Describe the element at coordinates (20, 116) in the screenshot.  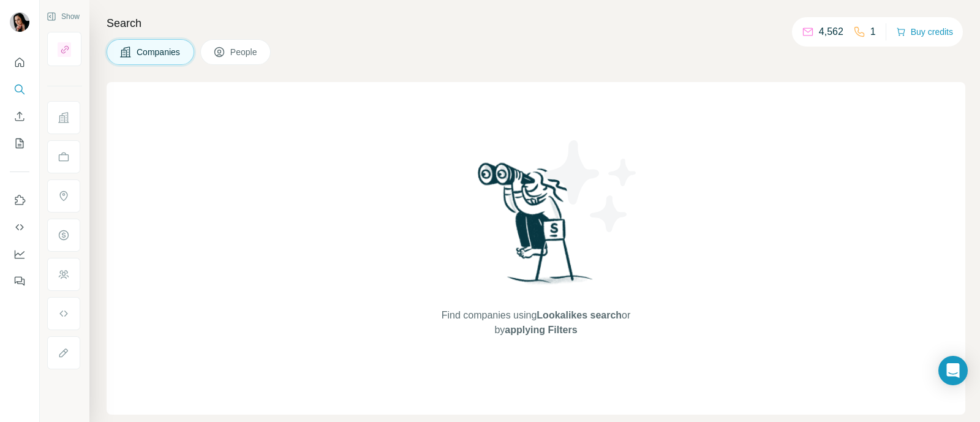
I see `button: Enrich CSV` at that location.